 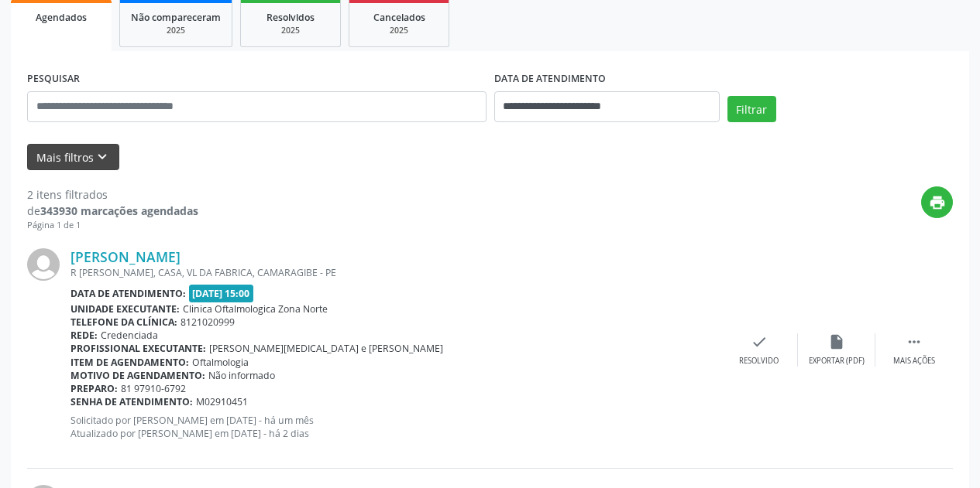 What do you see at coordinates (129, 362) in the screenshot?
I see `b: Item de agendamento:` at bounding box center [129, 362].